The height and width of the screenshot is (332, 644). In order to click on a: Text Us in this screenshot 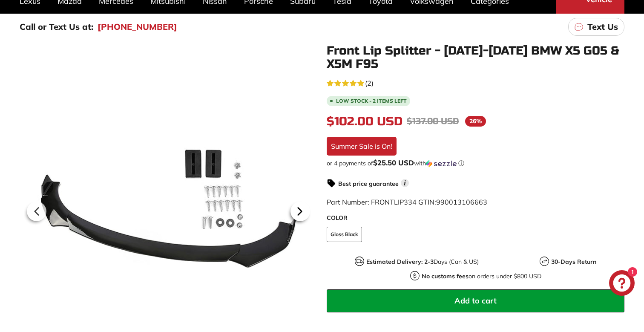, I will do `click(596, 27)`.